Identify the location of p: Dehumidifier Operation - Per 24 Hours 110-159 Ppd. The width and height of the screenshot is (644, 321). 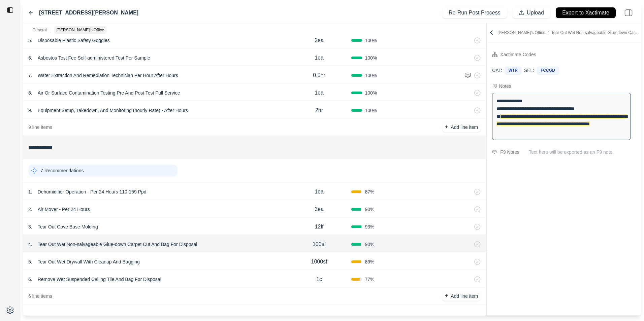
(92, 192).